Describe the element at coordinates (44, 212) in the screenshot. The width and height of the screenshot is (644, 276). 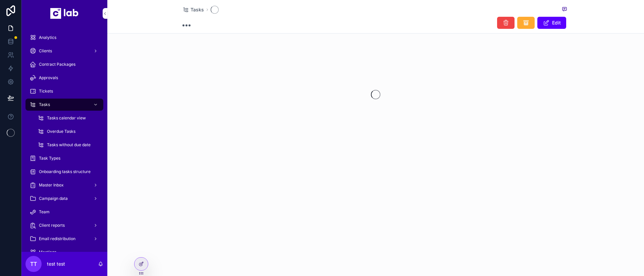
I see `span: Team` at that location.